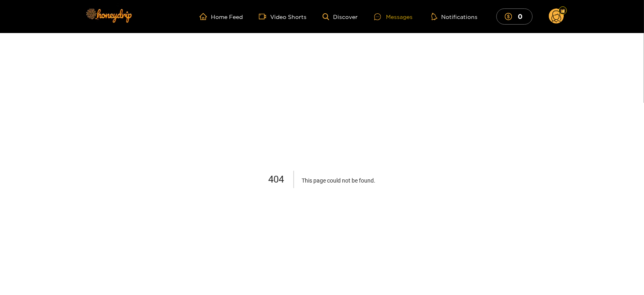 This screenshot has width=644, height=295. Describe the element at coordinates (394, 16) in the screenshot. I see `div: Messages` at that location.